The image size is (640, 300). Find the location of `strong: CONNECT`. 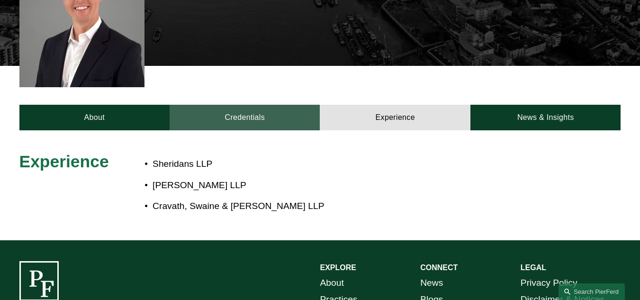

strong: CONNECT is located at coordinates (439, 267).